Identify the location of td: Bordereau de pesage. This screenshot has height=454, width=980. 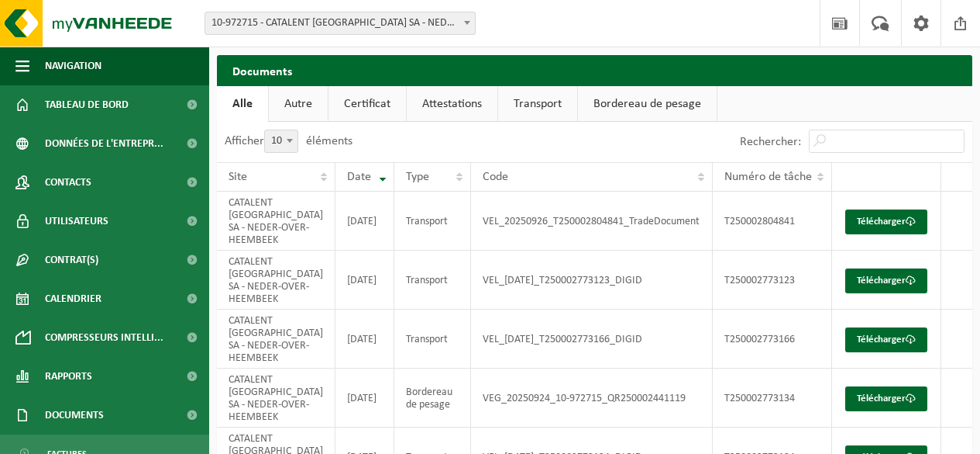
(433, 398).